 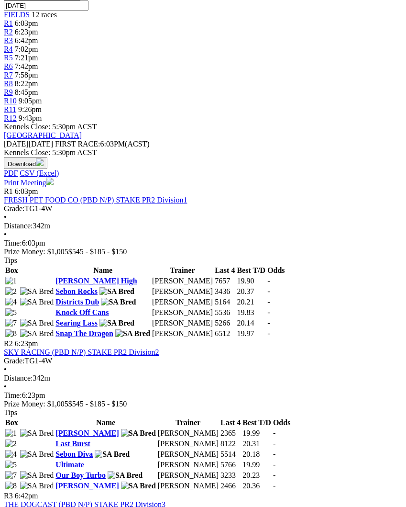 I want to click on span: Distance:, so click(x=18, y=378).